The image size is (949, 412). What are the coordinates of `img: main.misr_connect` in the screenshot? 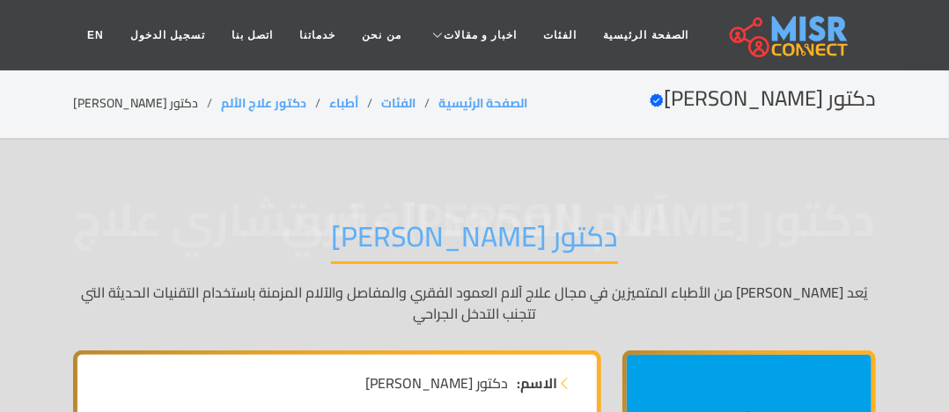 It's located at (789, 35).